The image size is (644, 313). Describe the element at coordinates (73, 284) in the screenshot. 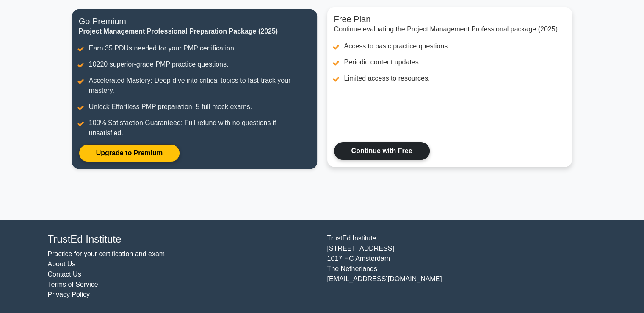

I see `a: Terms of Service` at that location.